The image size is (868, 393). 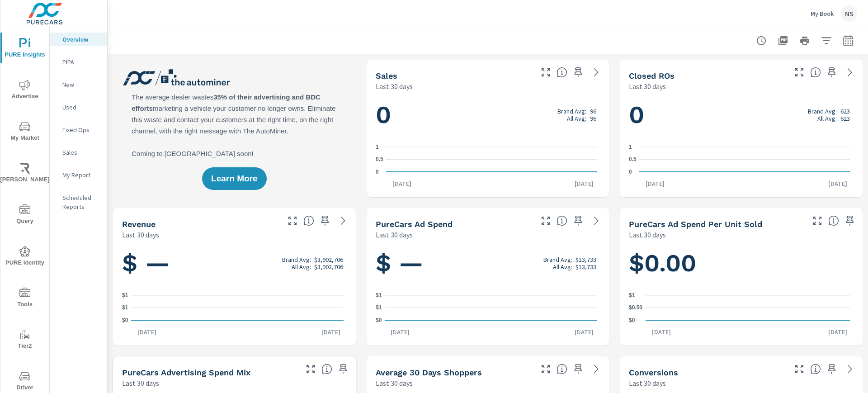 I want to click on text: 0.5, so click(x=633, y=160).